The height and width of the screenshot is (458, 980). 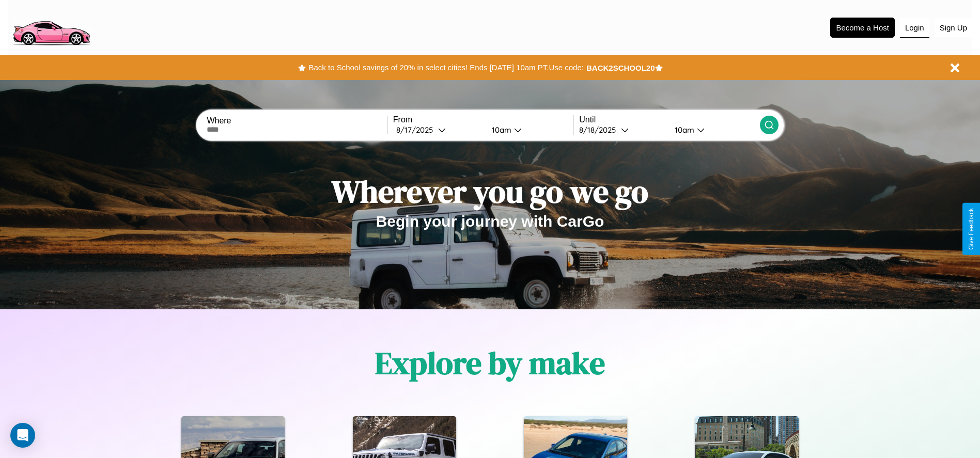 What do you see at coordinates (620, 68) in the screenshot?
I see `b: BACK2SCHOOL20` at bounding box center [620, 68].